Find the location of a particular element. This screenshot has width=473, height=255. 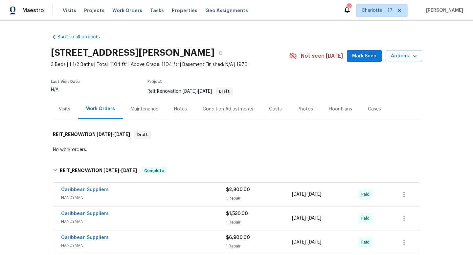

a: Back to all projects is located at coordinates (82, 37).